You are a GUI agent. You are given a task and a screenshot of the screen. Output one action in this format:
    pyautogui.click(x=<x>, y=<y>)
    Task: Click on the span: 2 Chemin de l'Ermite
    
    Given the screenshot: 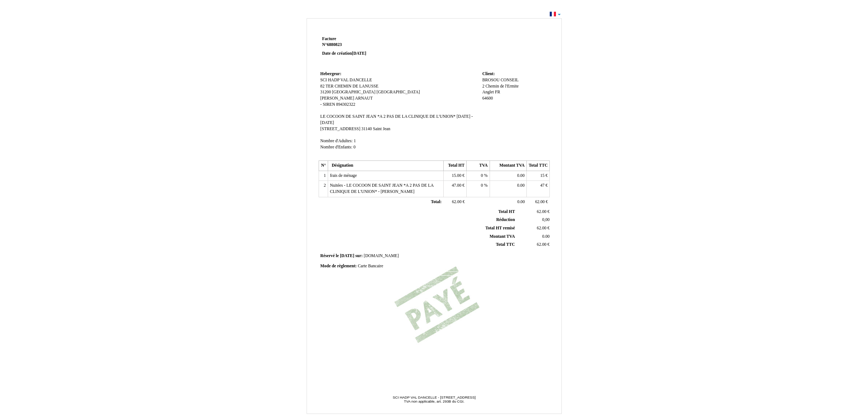 What is the action you would take?
    pyautogui.click(x=500, y=86)
    